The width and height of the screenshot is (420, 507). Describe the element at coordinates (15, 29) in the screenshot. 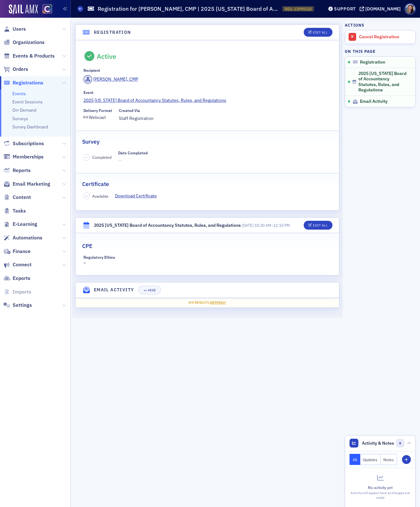

I see `a: Users` at that location.